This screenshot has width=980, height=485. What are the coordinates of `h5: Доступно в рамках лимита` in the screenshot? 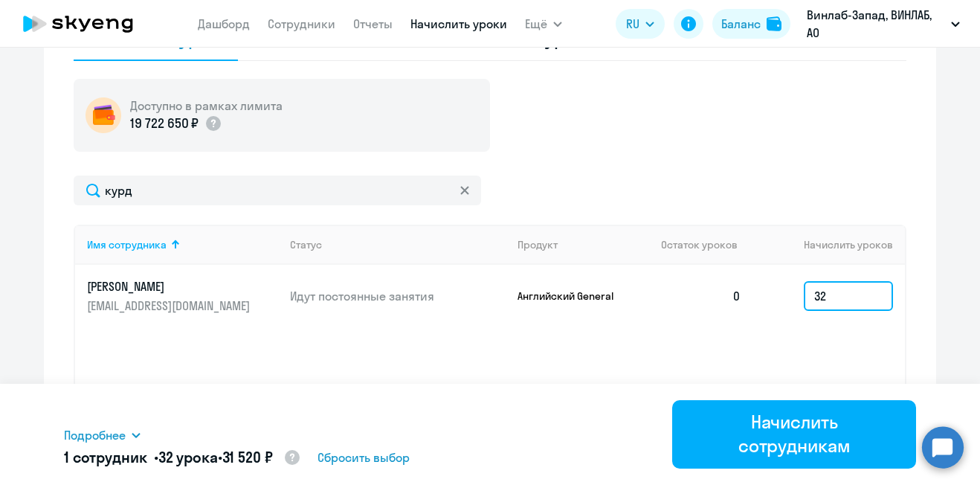 It's located at (206, 106).